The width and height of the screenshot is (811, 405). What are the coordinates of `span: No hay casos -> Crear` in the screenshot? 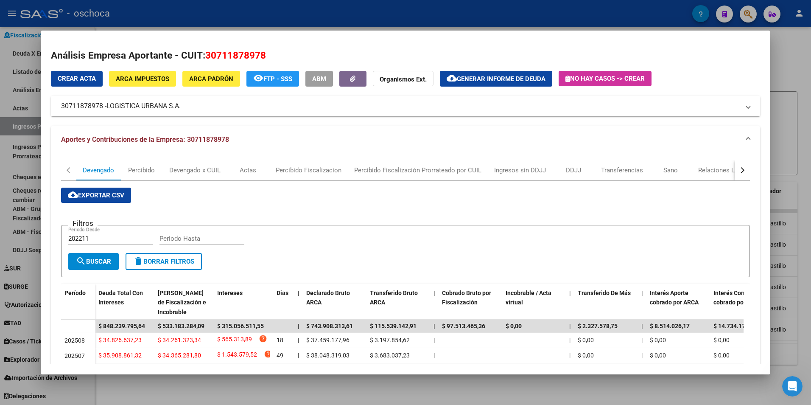 It's located at (605, 78).